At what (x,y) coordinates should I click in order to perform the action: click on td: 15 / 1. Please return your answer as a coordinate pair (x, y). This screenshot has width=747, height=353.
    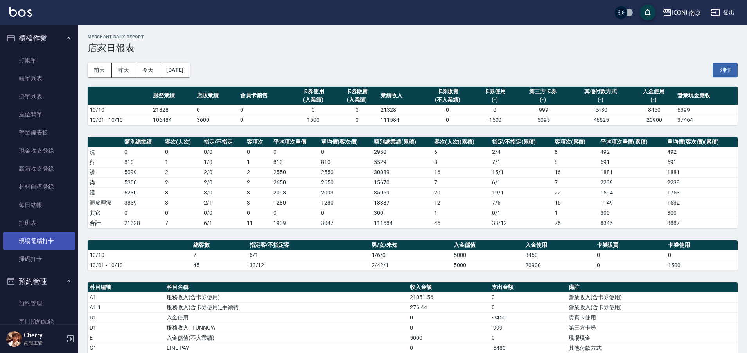
    Looking at the image, I should click on (521, 172).